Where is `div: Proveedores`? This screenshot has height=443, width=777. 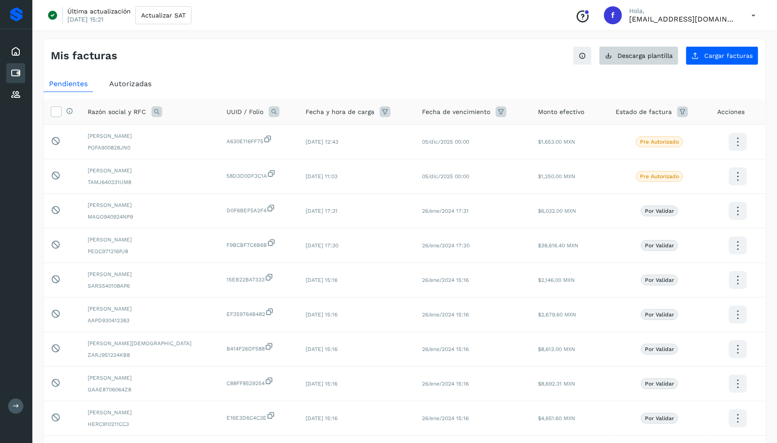
div: Proveedores is located at coordinates (16, 95).